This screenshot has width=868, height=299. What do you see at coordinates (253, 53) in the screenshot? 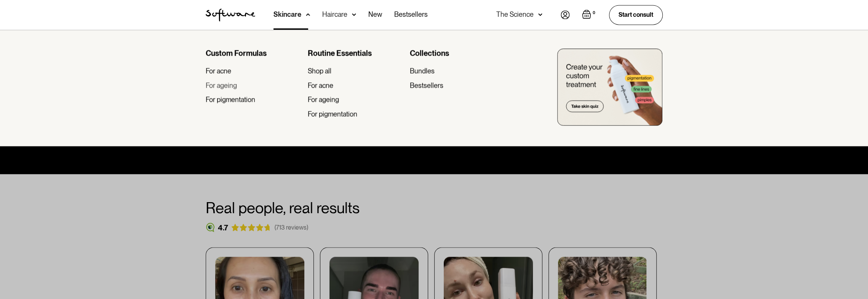
I see `div: Custom Formulas` at bounding box center [253, 53].